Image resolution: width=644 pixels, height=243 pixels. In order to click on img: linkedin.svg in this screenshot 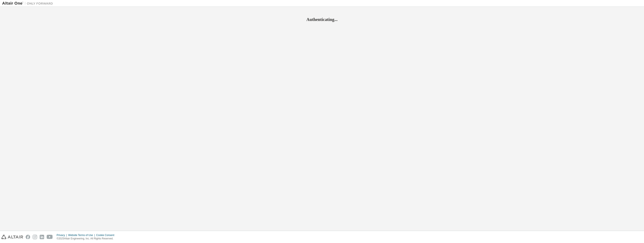, I will do `click(42, 237)`.